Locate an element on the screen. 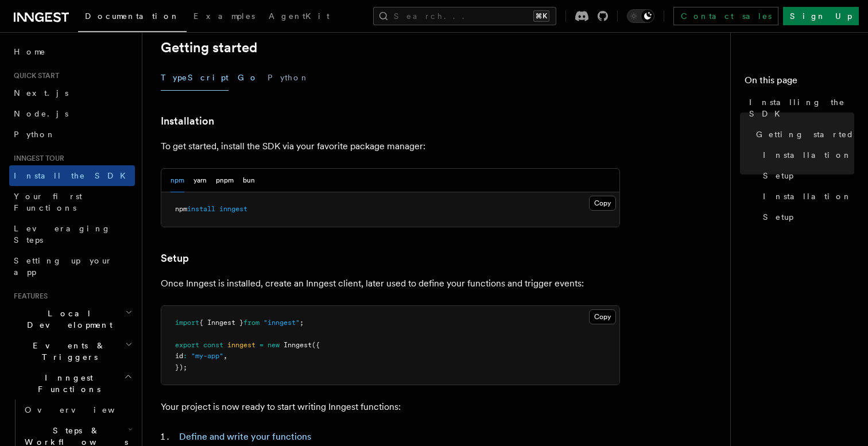  p: To get started, install the SDK via your favorite package manager: is located at coordinates (390, 147).